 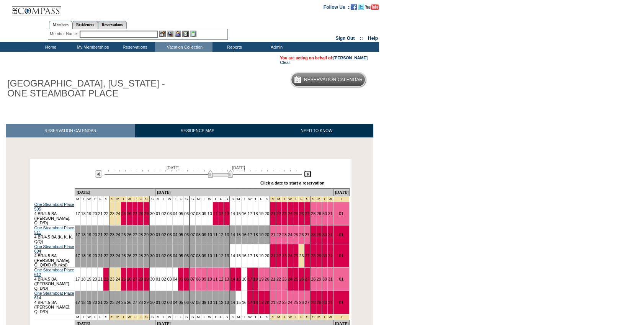 What do you see at coordinates (175, 302) in the screenshot?
I see `a: 04` at bounding box center [175, 302].